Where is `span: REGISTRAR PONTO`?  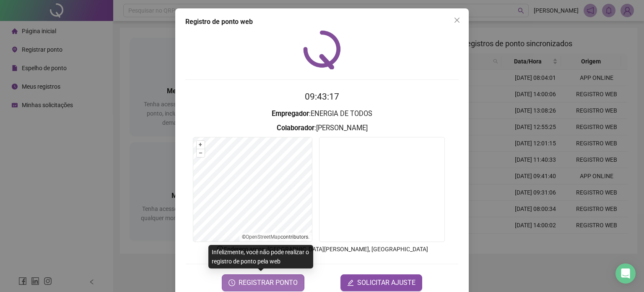 span: REGISTRAR PONTO is located at coordinates (268, 282).